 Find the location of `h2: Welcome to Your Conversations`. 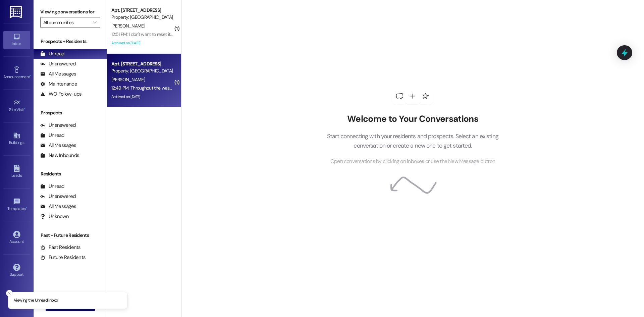

h2: Welcome to Your Conversations is located at coordinates (413, 119).